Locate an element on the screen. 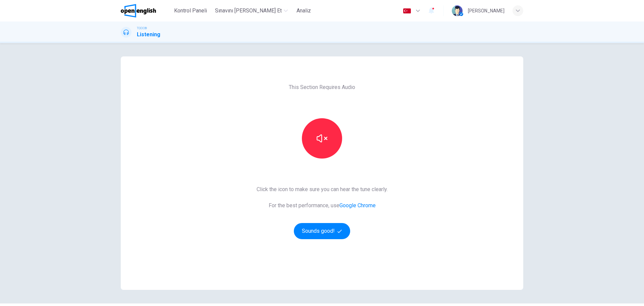 The height and width of the screenshot is (306, 644). span: Analiz is located at coordinates (304, 11).